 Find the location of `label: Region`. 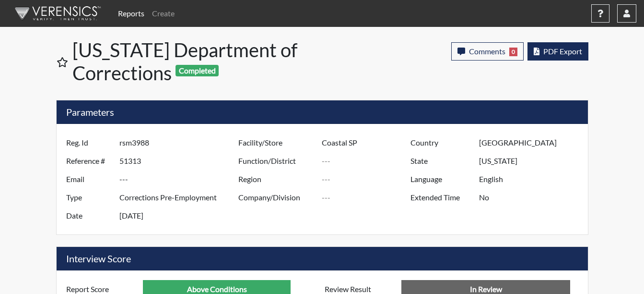

label: Region is located at coordinates (277, 179).